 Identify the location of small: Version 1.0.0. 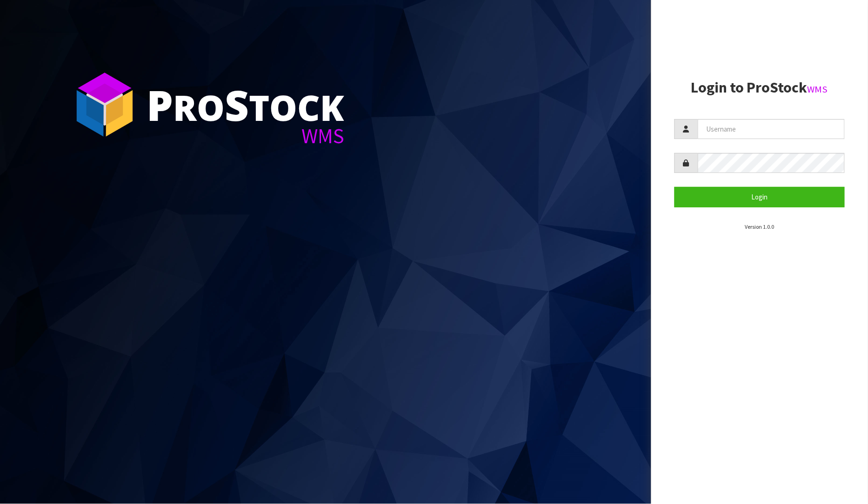
(759, 226).